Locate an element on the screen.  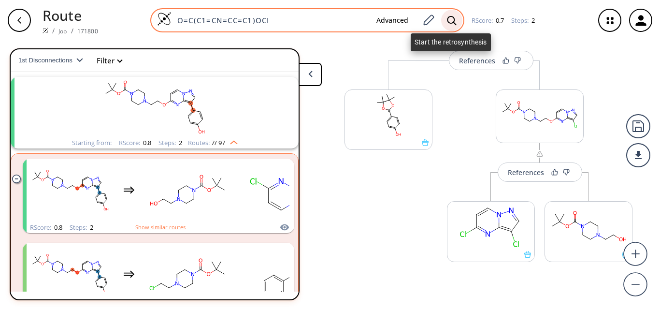
svg: CC(C)(C)OC(=O)N1CCN(CCOc2ccn3ncc(Cl)c3n2)CC1 is located at coordinates (540, 115).